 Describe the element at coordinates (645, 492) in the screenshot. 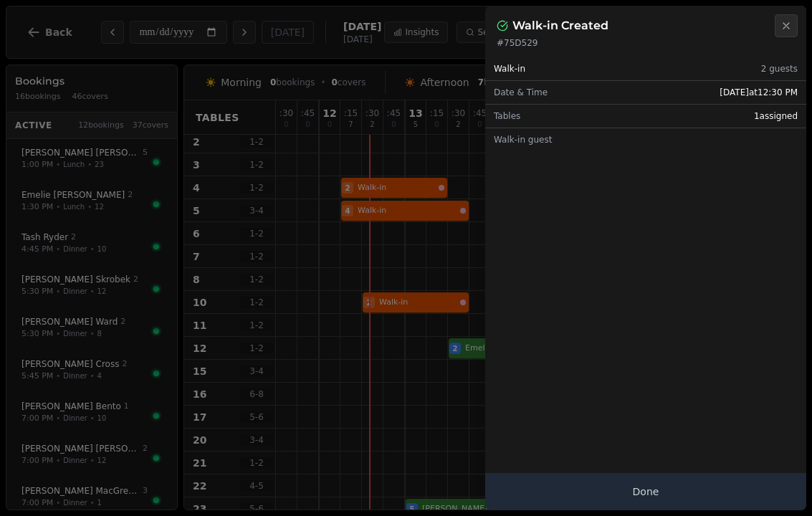

I see `button: Done` at that location.